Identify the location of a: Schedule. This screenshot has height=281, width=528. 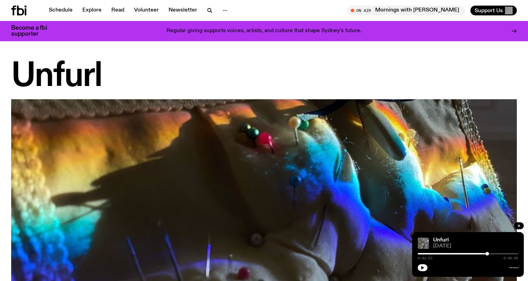
(61, 10).